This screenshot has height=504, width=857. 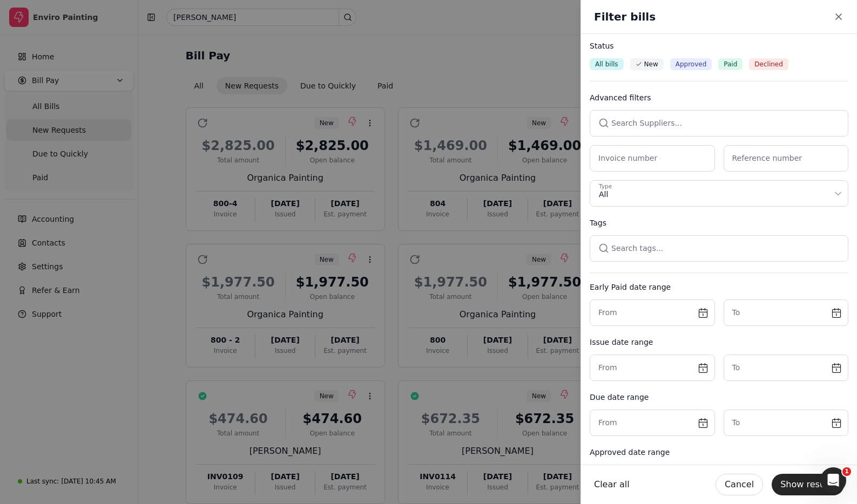 What do you see at coordinates (625, 17) in the screenshot?
I see `h2: Filter bills` at bounding box center [625, 17].